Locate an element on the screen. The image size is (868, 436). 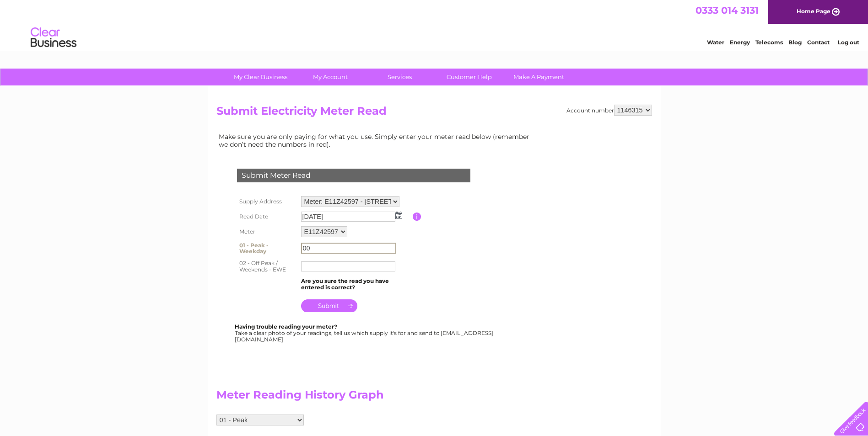
div: Account number is located at coordinates (609, 110).